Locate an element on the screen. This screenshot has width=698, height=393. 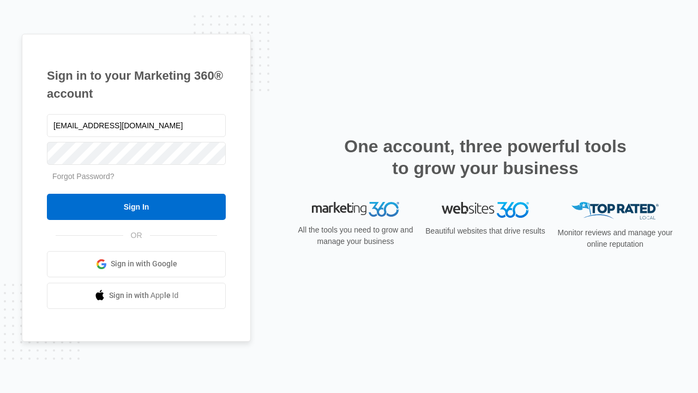
span: OR is located at coordinates (136, 235).